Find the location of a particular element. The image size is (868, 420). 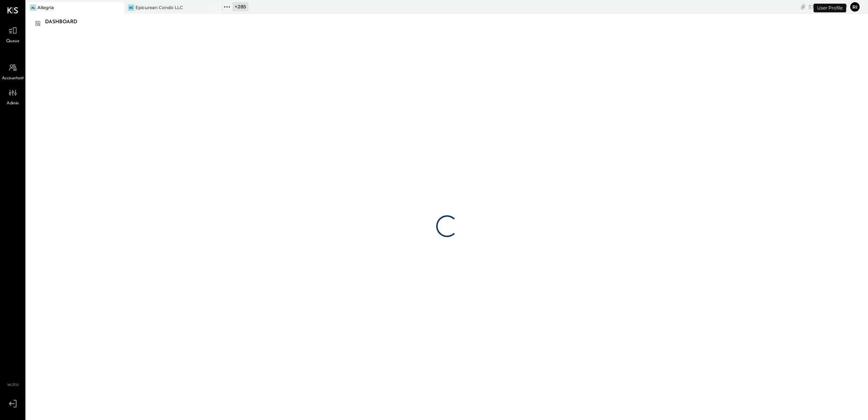

div: Al is located at coordinates (33, 7).